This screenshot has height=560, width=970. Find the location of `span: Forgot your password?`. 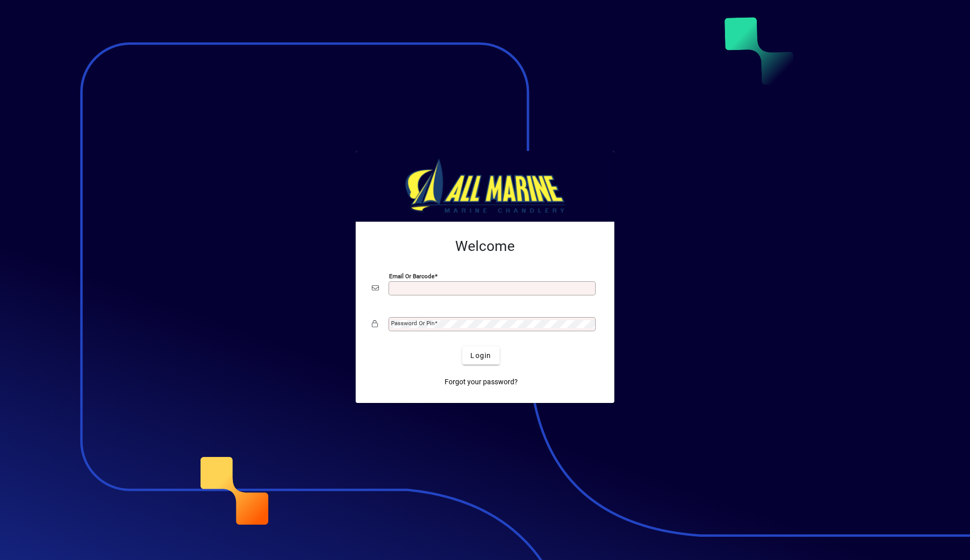

span: Forgot your password? is located at coordinates (481, 382).